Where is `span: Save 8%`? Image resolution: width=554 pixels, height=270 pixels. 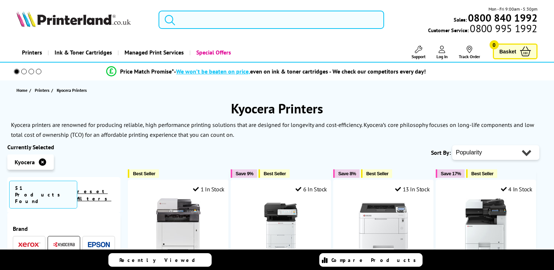 span: Save 8% is located at coordinates (347, 174).